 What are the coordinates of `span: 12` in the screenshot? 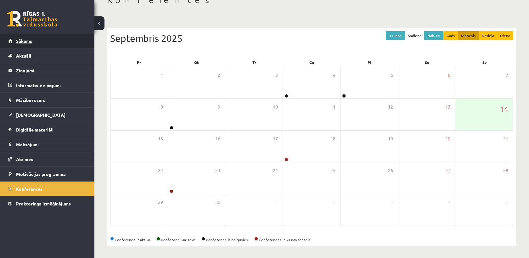 It's located at (390, 107).